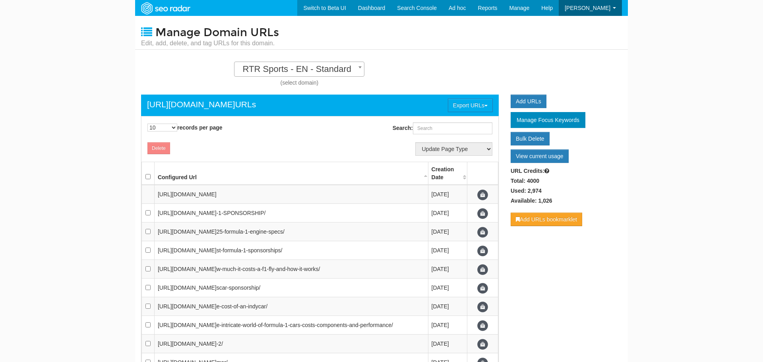 The height and width of the screenshot is (362, 763). What do you see at coordinates (299, 83) in the screenshot?
I see `div: (select domain)` at bounding box center [299, 83].